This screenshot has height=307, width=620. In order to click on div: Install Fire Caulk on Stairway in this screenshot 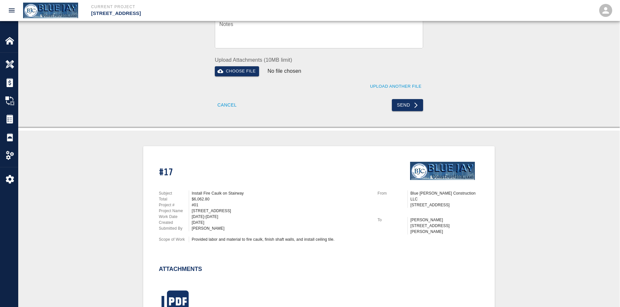, I will do `click(280, 194)`.